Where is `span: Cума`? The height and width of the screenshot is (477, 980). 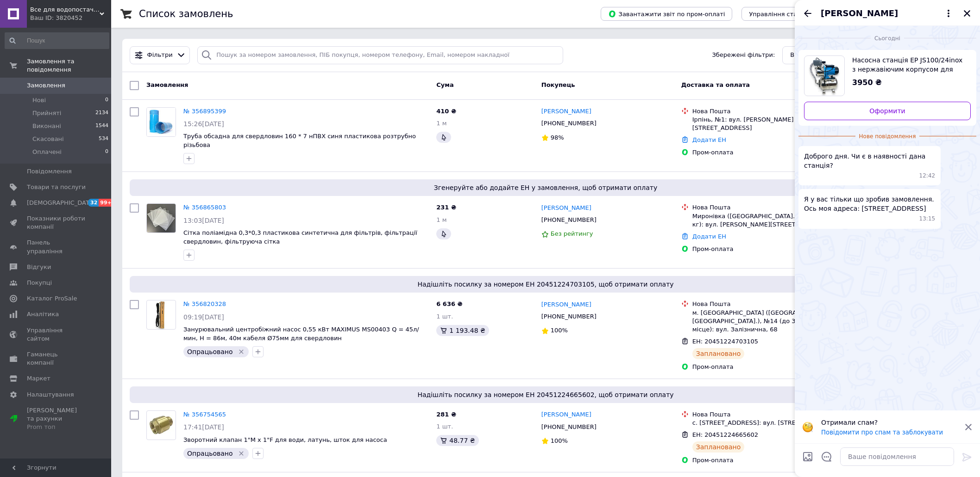 span: Cума is located at coordinates (444, 85).